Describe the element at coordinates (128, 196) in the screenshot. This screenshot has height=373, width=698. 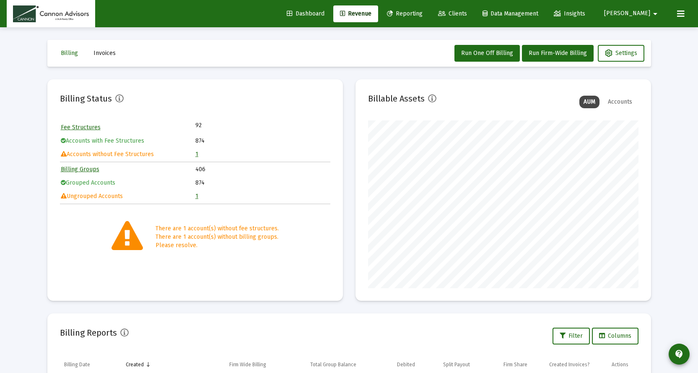
I see `td: Ungrouped Accounts` at that location.